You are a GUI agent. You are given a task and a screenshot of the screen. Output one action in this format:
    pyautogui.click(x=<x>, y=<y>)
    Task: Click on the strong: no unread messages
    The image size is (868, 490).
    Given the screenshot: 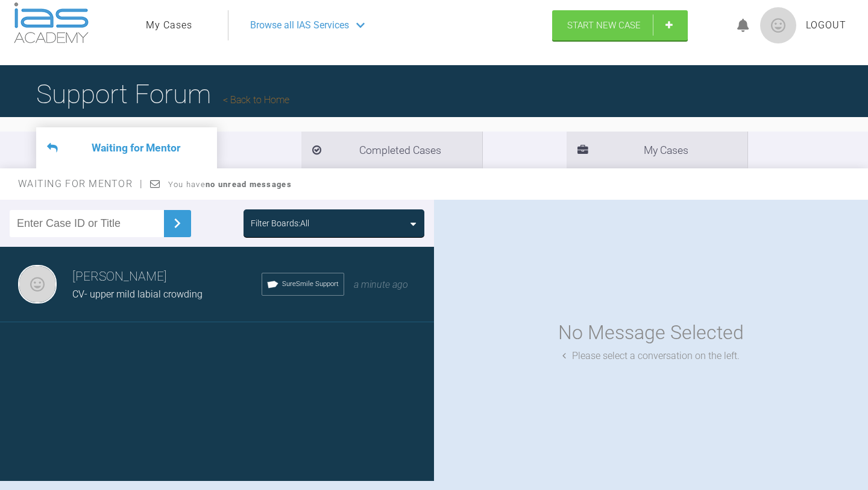 What is the action you would take?
    pyautogui.click(x=248, y=184)
    